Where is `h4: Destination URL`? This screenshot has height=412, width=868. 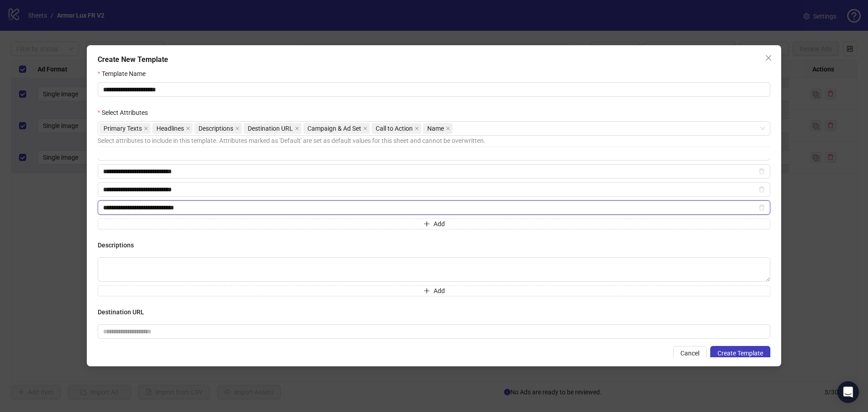 h4: Destination URL is located at coordinates (434, 312).